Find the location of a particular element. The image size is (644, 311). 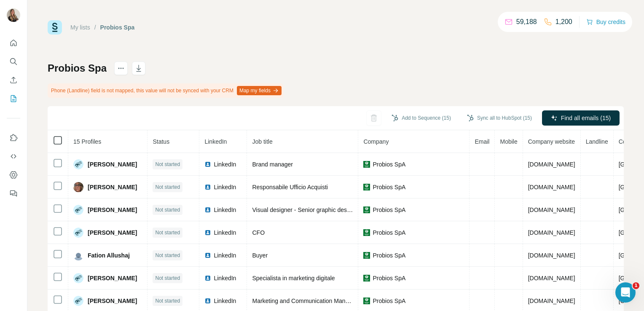

span: CFO is located at coordinates (258, 232).